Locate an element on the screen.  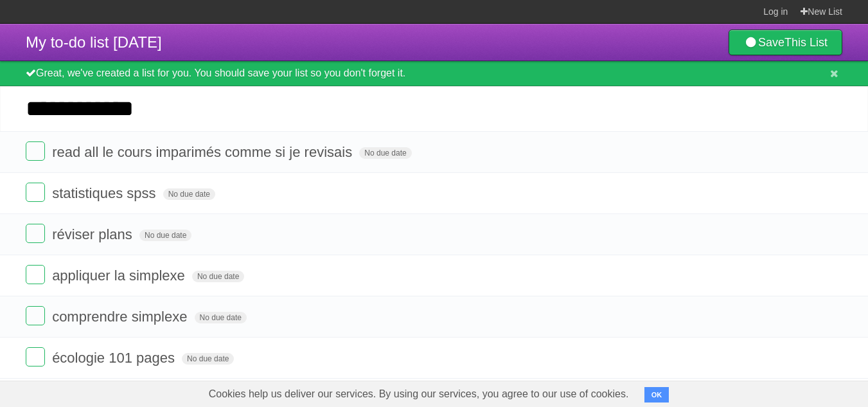
span: appliquer la simplexe is located at coordinates (120, 275).